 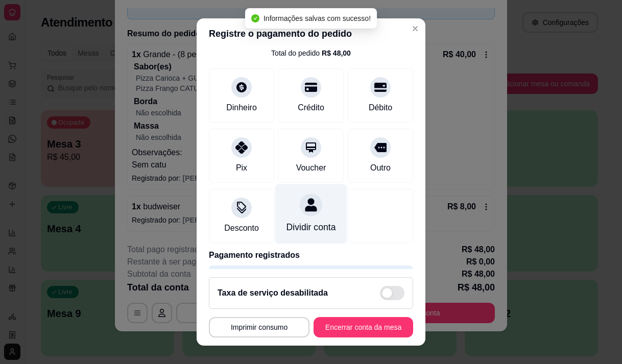 I want to click on span: Informações salvas com sucesso!, so click(x=317, y=18).